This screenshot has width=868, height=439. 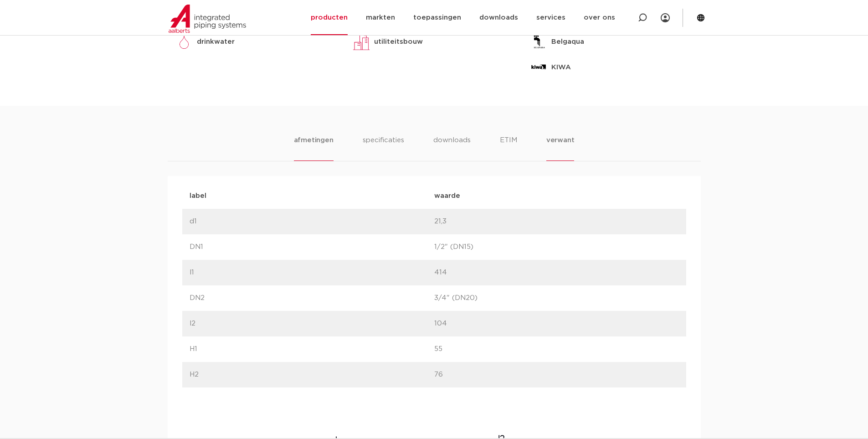 What do you see at coordinates (314, 148) in the screenshot?
I see `li: afmetingen` at bounding box center [314, 148].